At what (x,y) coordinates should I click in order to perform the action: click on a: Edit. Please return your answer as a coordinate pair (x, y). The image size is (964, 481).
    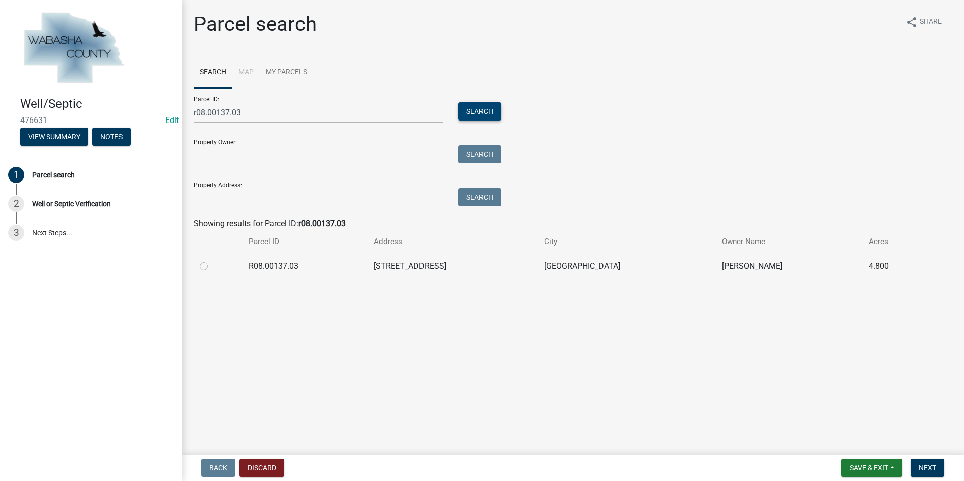
    Looking at the image, I should click on (172, 120).